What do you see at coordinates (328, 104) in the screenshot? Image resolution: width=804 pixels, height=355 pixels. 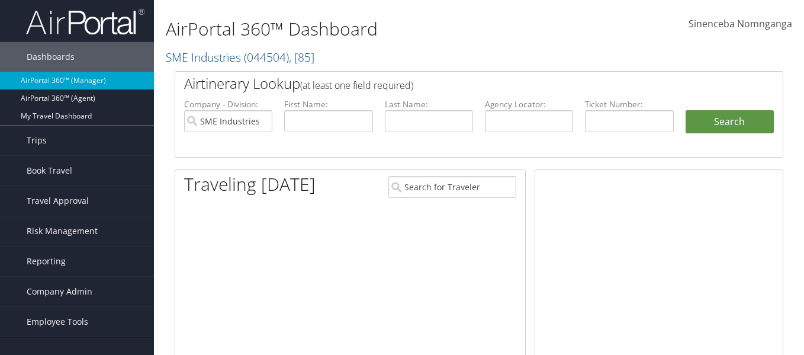 I see `label: First Name:` at bounding box center [328, 104].